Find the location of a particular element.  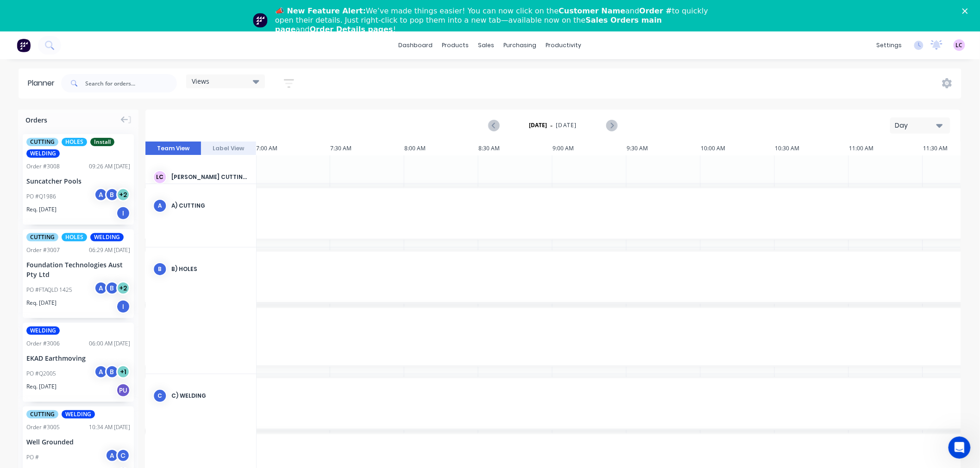

div: productivity is located at coordinates (563, 45).